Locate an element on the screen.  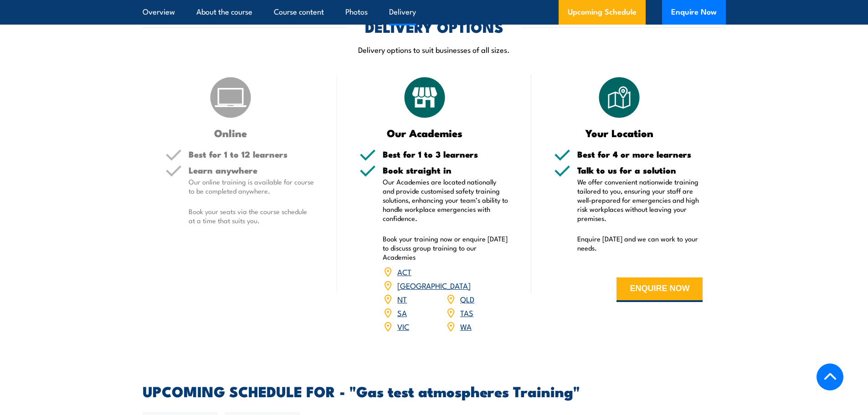
p: We offer convenient nationwide training tailored to you, ensuring your staff are well-prepared fo... is located at coordinates (640, 200).